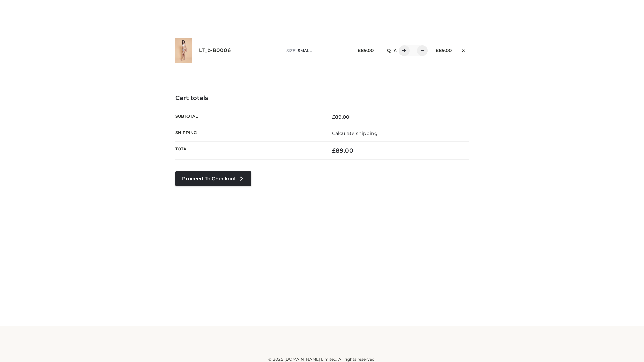 This screenshot has height=362, width=644. What do you see at coordinates (213, 179) in the screenshot?
I see `a: Proceed to Checkout` at bounding box center [213, 179].